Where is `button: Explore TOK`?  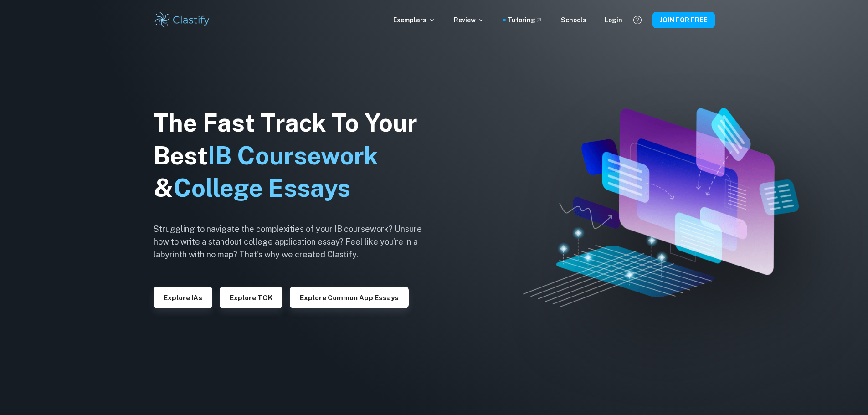
button: Explore TOK is located at coordinates (251, 298).